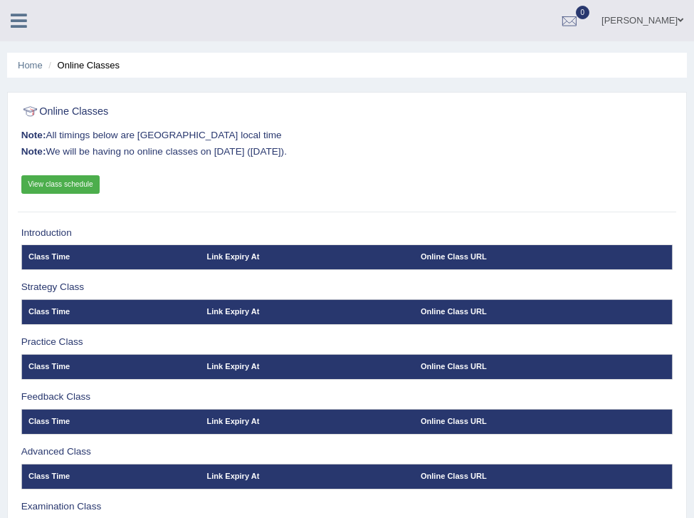 This screenshot has height=518, width=694. Describe the element at coordinates (347, 342) in the screenshot. I see `h3: Practice Class` at that location.